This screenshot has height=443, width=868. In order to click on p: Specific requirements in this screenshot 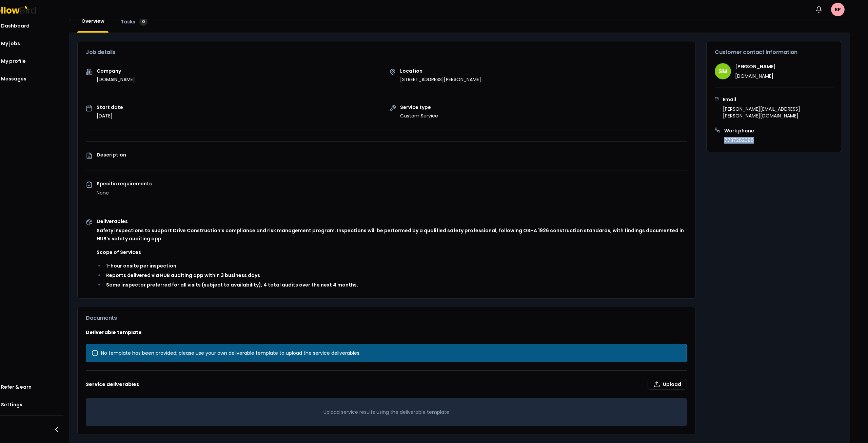, I will do `click(392, 184)`.